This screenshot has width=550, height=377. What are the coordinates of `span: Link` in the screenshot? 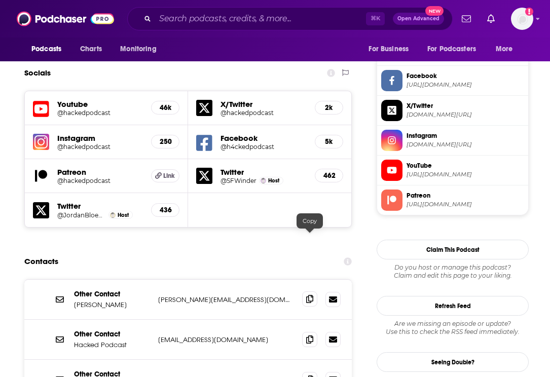 It's located at (169, 176).